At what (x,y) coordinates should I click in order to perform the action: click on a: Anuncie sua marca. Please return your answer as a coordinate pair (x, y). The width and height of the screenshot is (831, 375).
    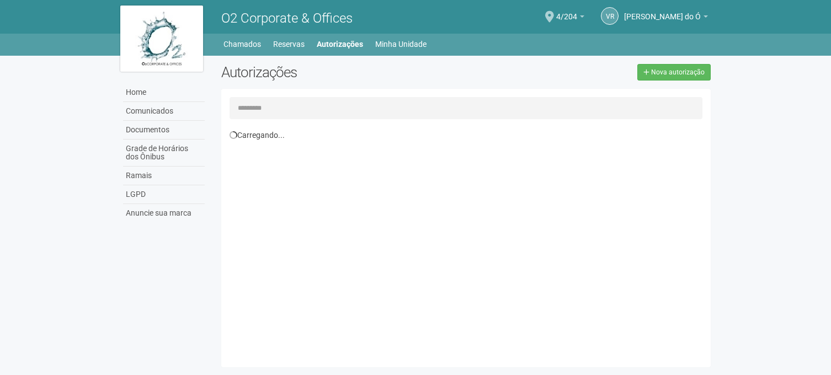
    Looking at the image, I should click on (164, 213).